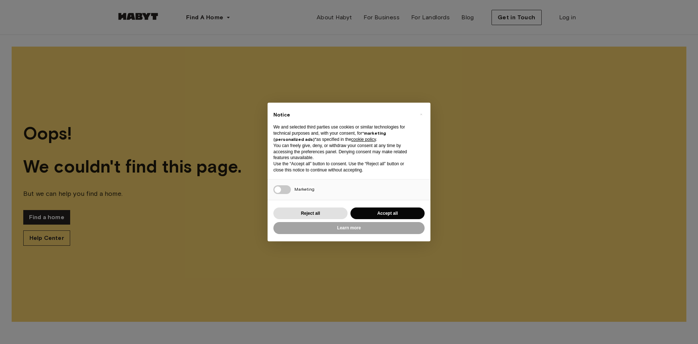 The height and width of the screenshot is (344, 698). Describe the element at coordinates (343, 152) in the screenshot. I see `p: You can freely give, deny, or withdraw your consent at any time by accessing the preferences pane...` at that location.